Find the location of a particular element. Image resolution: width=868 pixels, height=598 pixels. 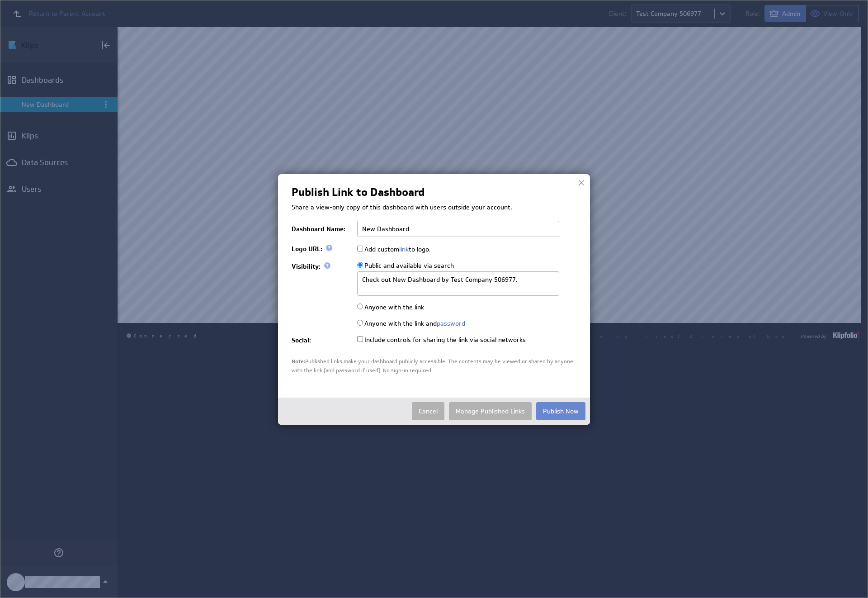

div: Published links make your dashboard publicly accessible. The contents may be viewed or shared by ... is located at coordinates (434, 366).